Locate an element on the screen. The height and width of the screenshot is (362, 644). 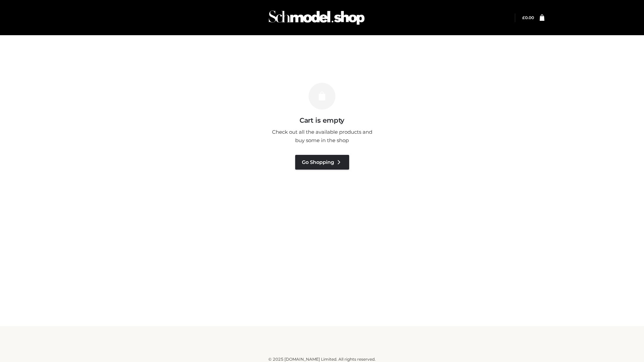
p: Check out all the available products and buy some in the shop is located at coordinates (322, 136).